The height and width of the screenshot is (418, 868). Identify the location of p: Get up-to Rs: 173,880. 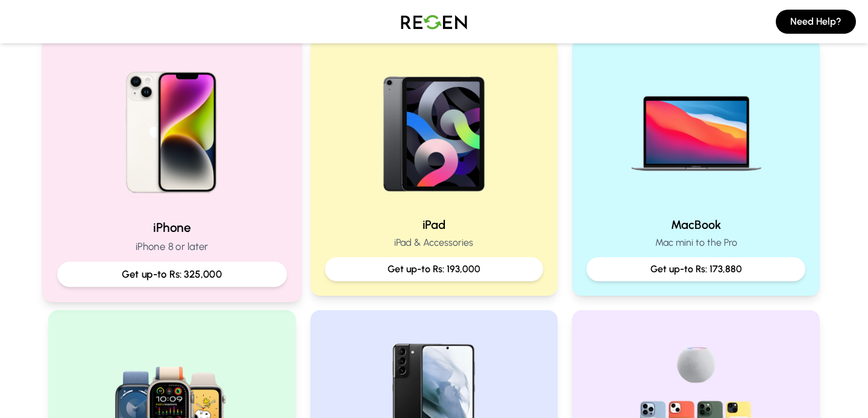
(696, 269).